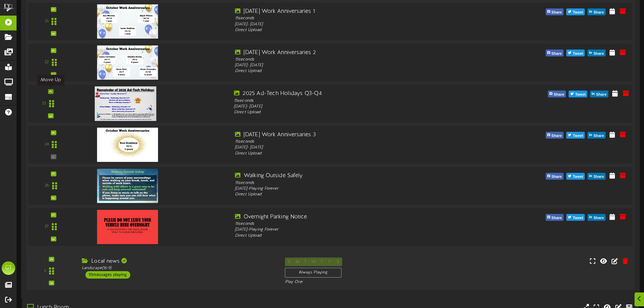 The width and height of the screenshot is (644, 308). What do you see at coordinates (313, 273) in the screenshot?
I see `div: Always Playing` at bounding box center [313, 273].